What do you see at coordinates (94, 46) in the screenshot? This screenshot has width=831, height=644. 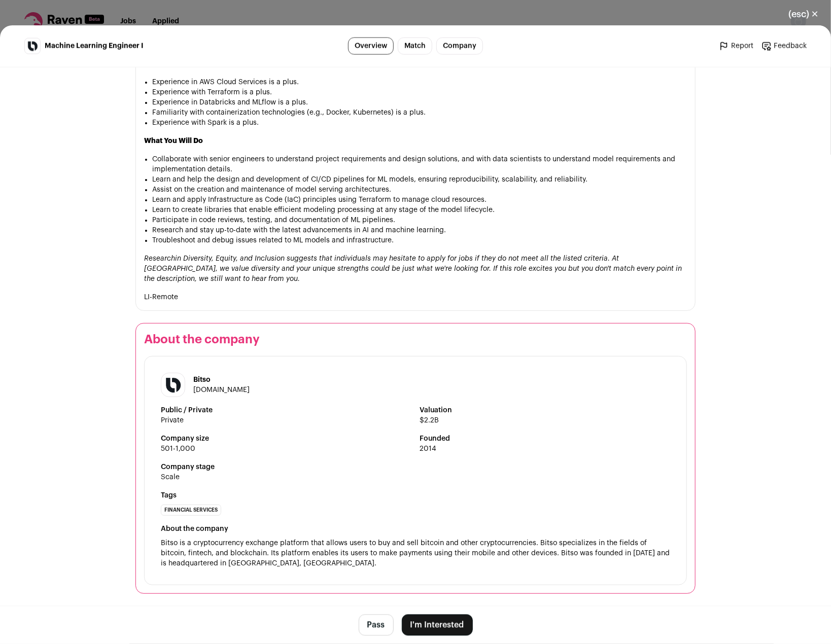 I see `span: Machine Learning Engineer I` at bounding box center [94, 46].